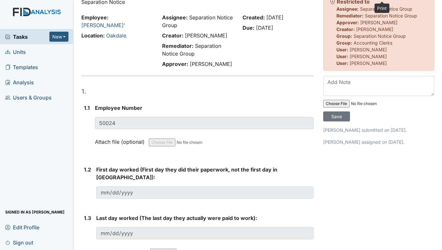  I want to click on label: 1.1, so click(87, 108).